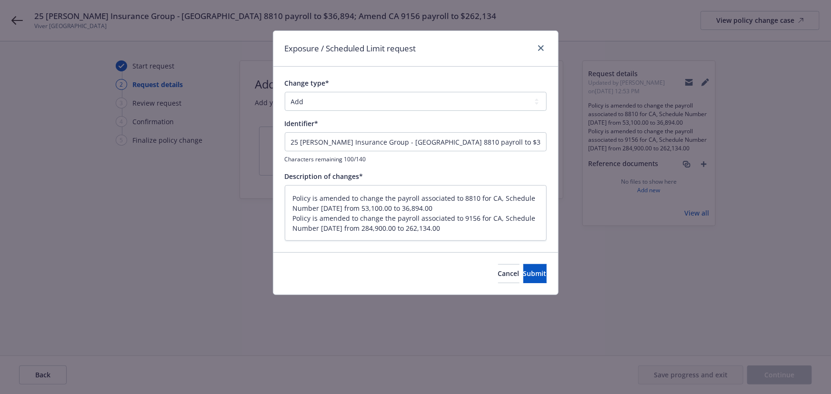  I want to click on button: Submit, so click(535, 274).